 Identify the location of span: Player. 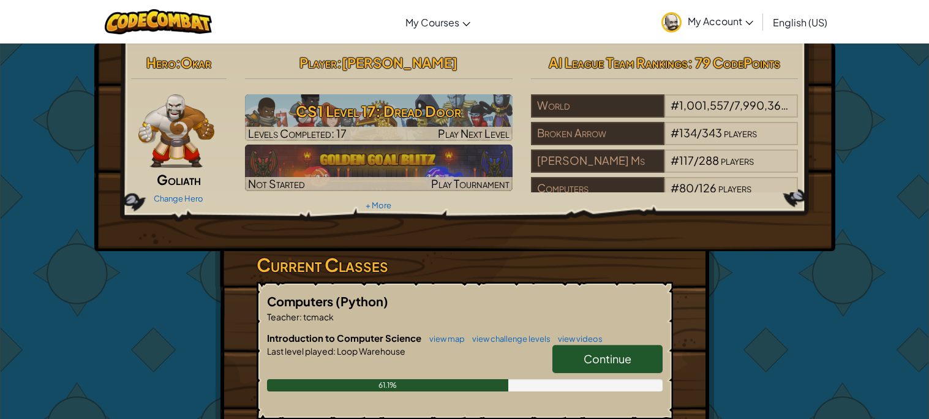
(318, 62).